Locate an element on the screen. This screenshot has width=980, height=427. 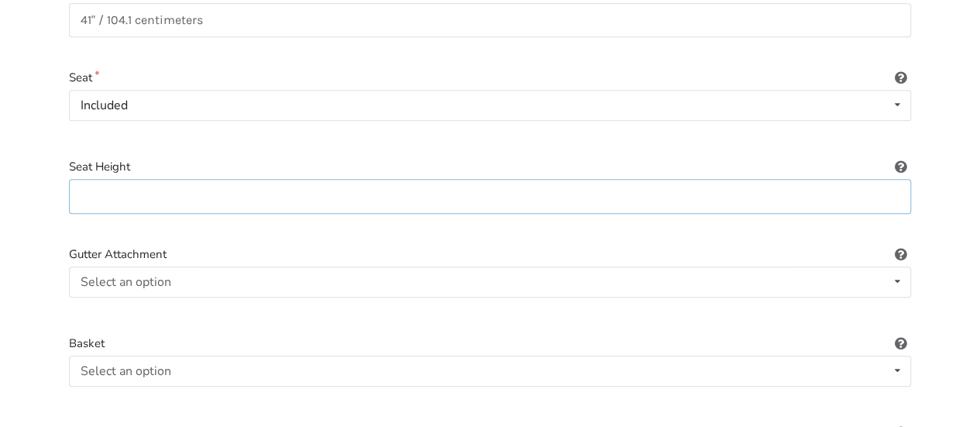
label: Seat is located at coordinates (490, 78).